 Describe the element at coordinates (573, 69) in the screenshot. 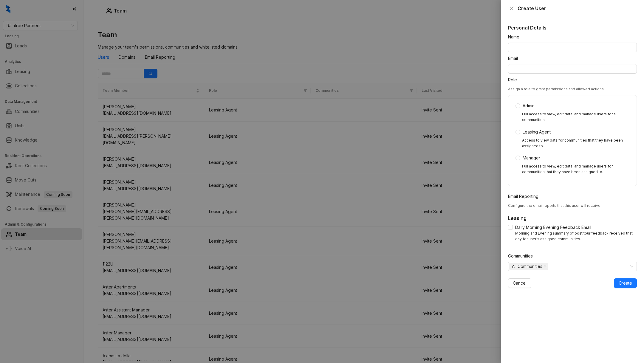

I see `input: Email` at that location.